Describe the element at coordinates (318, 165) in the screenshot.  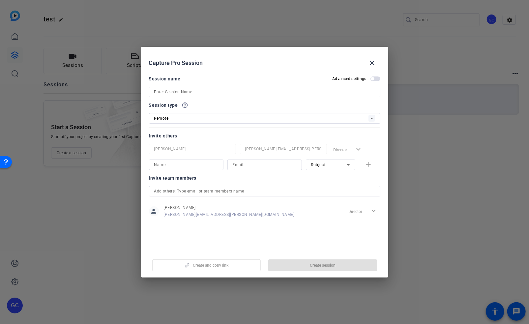
I see `span: Subject` at that location.